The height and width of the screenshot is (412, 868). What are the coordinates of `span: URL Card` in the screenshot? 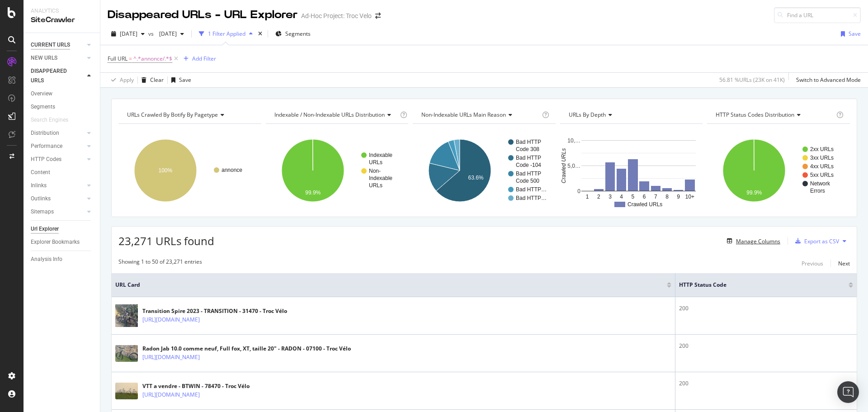 It's located at (390, 285).